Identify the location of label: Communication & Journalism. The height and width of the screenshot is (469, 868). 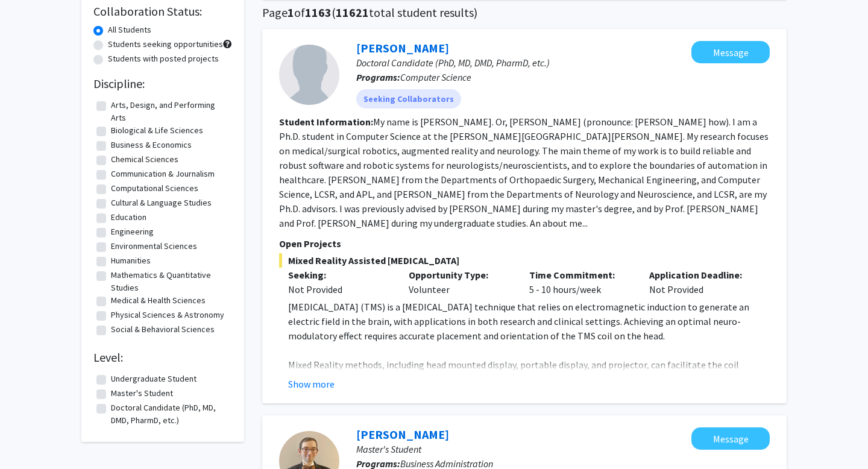
(162, 174).